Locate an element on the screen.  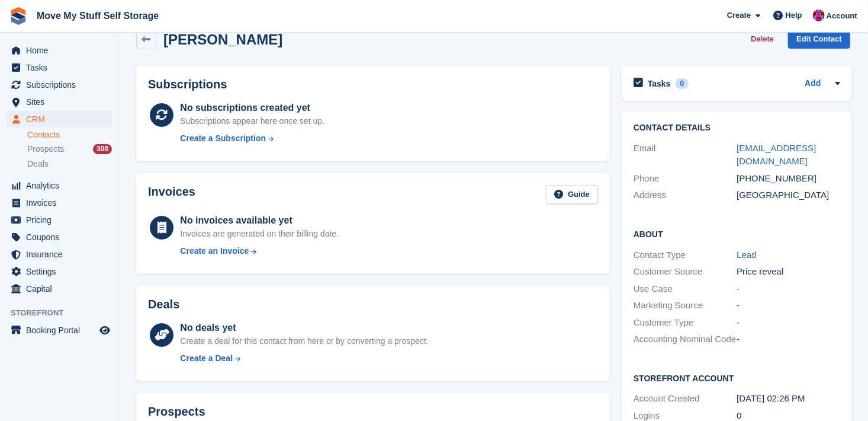
h2: Subscriptions is located at coordinates (373, 84).